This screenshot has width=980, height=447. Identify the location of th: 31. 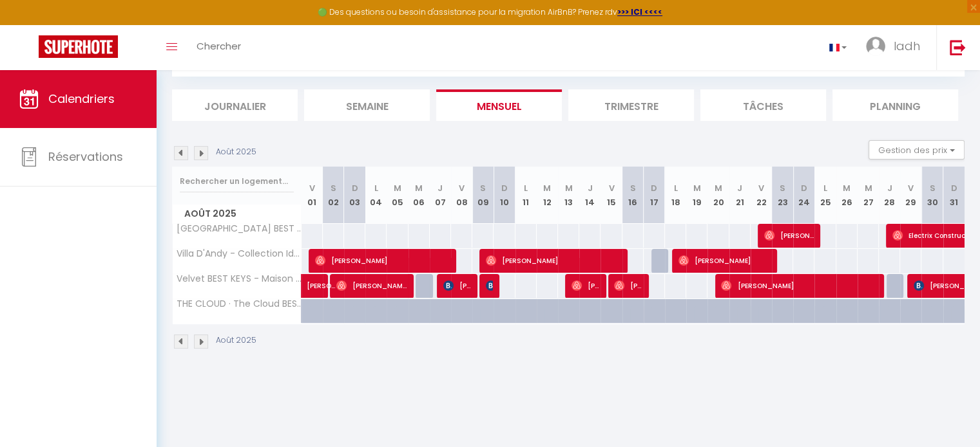
(954, 195).